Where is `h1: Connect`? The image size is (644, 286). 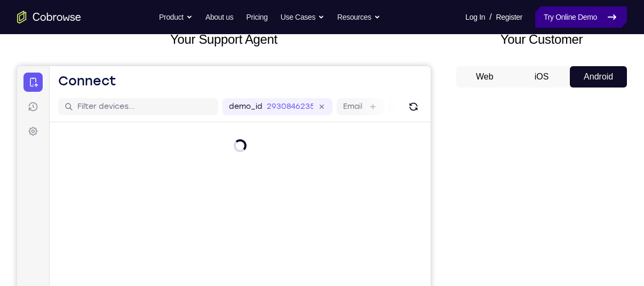
h1: Connect is located at coordinates (70, 15).